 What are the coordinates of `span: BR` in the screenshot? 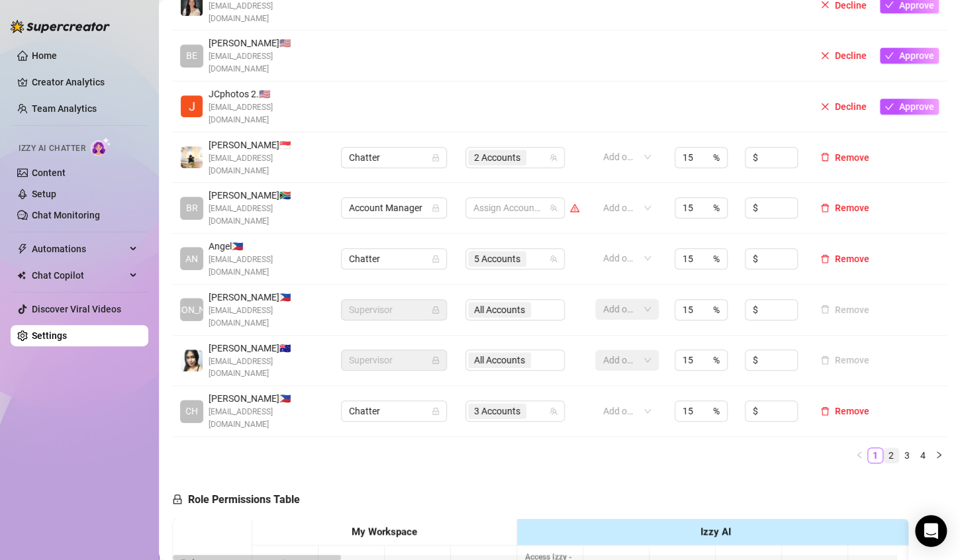 It's located at (192, 208).